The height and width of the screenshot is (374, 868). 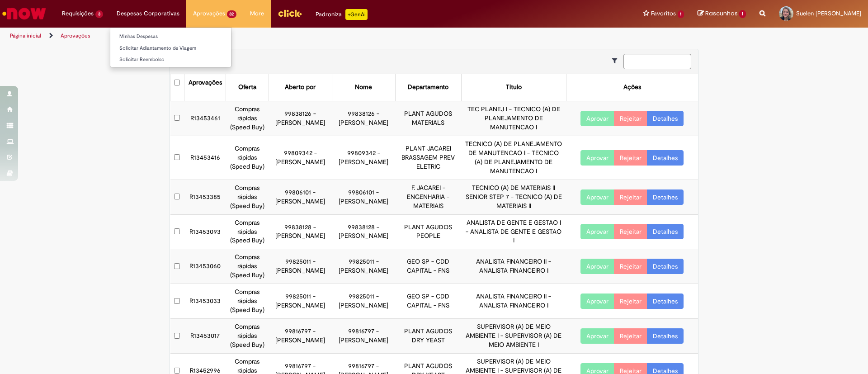 I want to click on span: 32, so click(x=232, y=14).